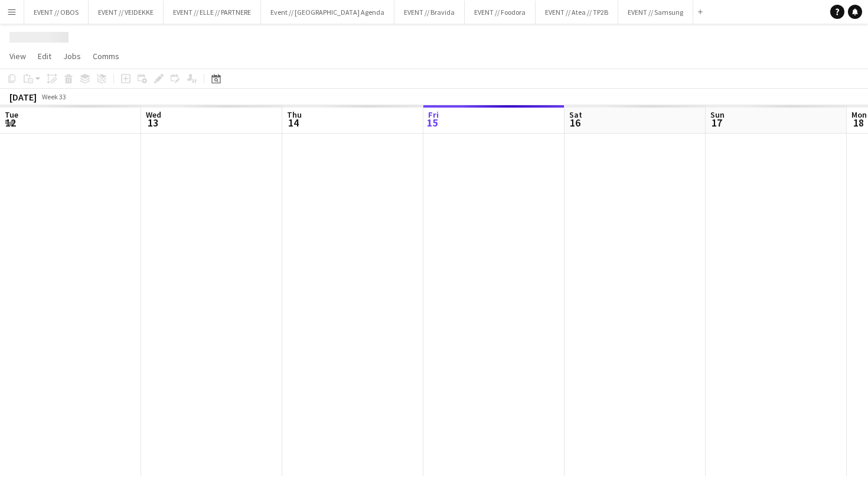 This screenshot has height=496, width=868. I want to click on span: Edit, so click(45, 56).